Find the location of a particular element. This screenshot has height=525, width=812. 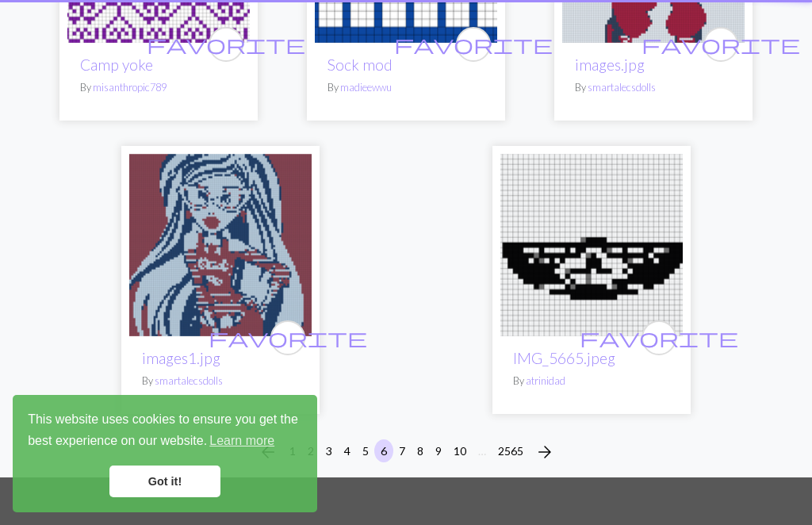

button: 3 is located at coordinates (330, 450).